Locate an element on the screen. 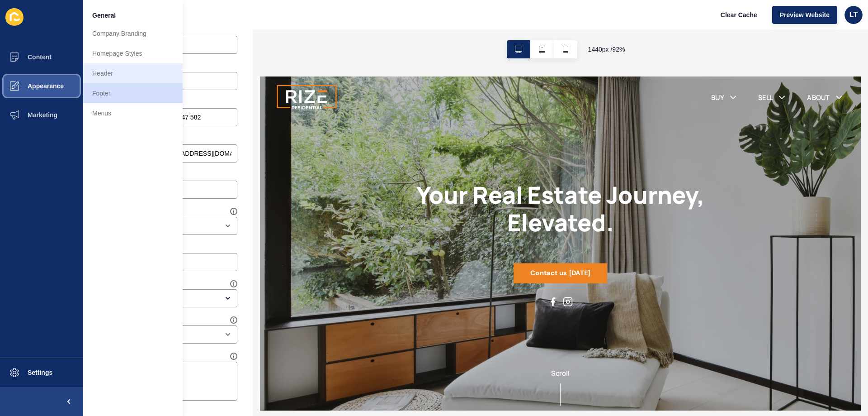  span: Preview Website is located at coordinates (804, 15).